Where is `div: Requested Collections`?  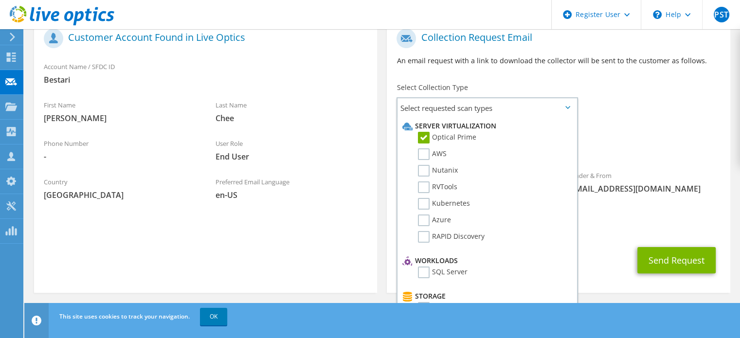 div: Requested Collections is located at coordinates (558, 141).